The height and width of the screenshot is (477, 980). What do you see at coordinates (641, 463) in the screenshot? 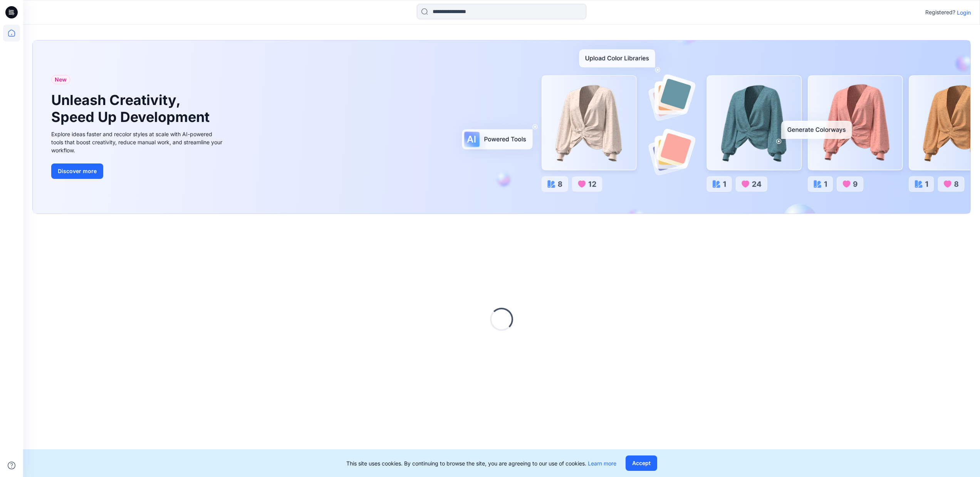
I see `button: Accept` at bounding box center [641, 463].